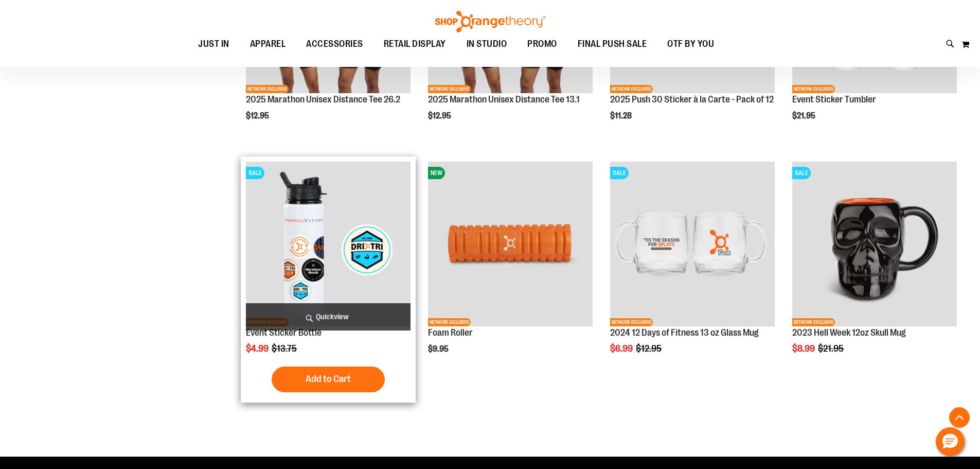 The height and width of the screenshot is (469, 980). Describe the element at coordinates (692, 99) in the screenshot. I see `a: 2025 Push 30 Sticker à la Carte - Pack of 12` at that location.